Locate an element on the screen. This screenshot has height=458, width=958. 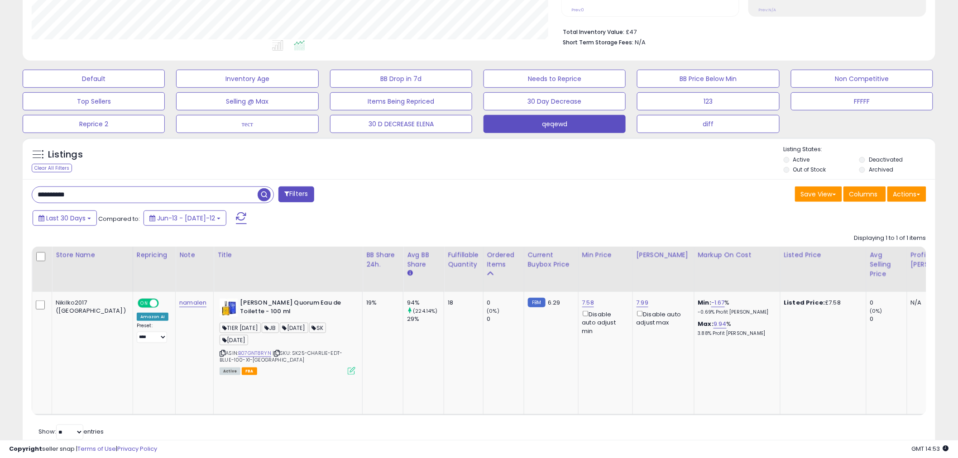
button: Needs to Reprice is located at coordinates (554, 79).